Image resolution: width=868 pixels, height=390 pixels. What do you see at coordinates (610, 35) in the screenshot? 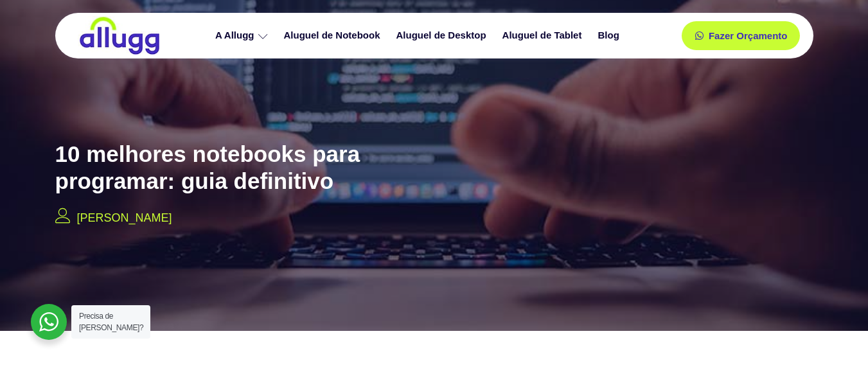
I see `a: Blog` at bounding box center [610, 35].